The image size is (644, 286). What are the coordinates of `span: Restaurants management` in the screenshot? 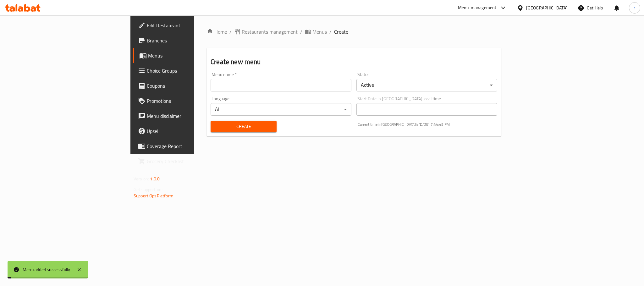 It's located at (270, 32).